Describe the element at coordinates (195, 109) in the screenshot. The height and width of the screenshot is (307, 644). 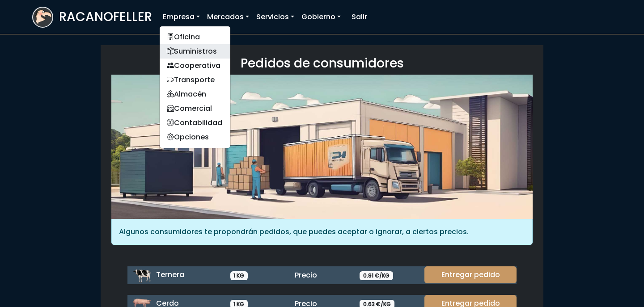
I see `a: Comercial` at that location.